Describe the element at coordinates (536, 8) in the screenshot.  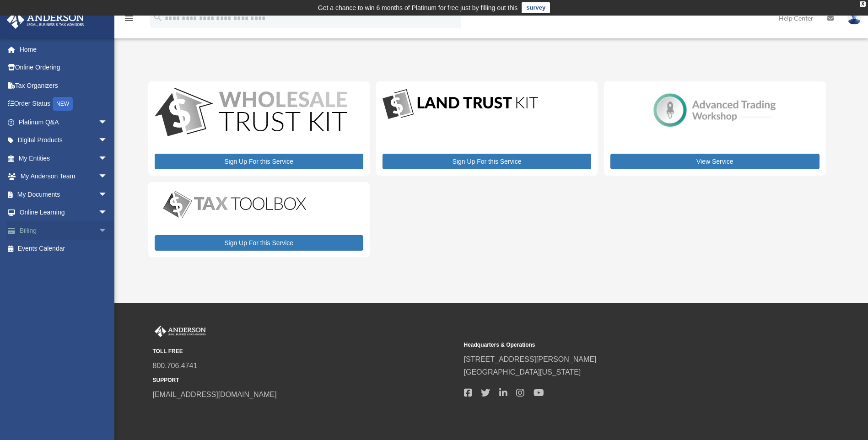
I see `a: survey` at that location.